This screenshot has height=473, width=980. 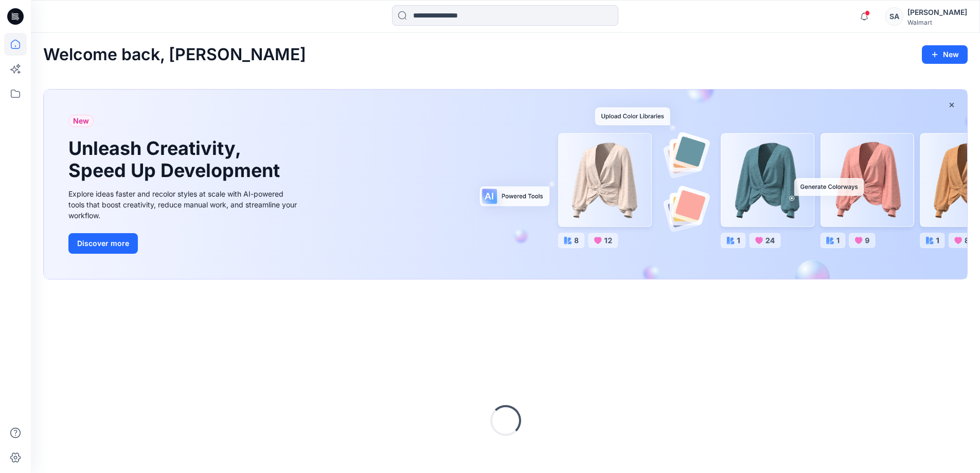 What do you see at coordinates (103, 244) in the screenshot?
I see `button: Discover more` at bounding box center [103, 244].